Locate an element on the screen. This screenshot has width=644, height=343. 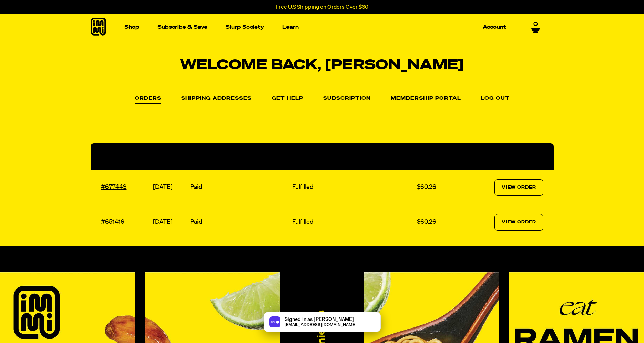
th: Date is located at coordinates (170, 157).